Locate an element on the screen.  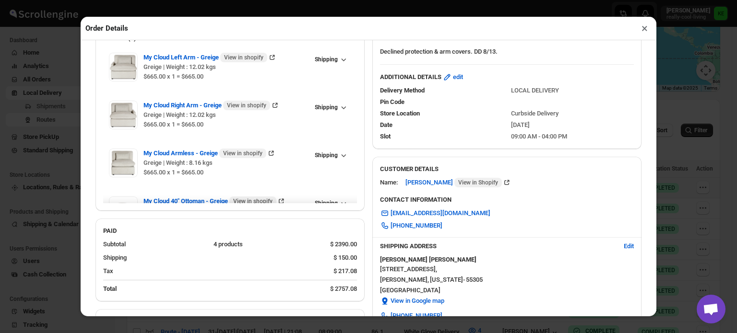
button: edit is located at coordinates (452, 77).